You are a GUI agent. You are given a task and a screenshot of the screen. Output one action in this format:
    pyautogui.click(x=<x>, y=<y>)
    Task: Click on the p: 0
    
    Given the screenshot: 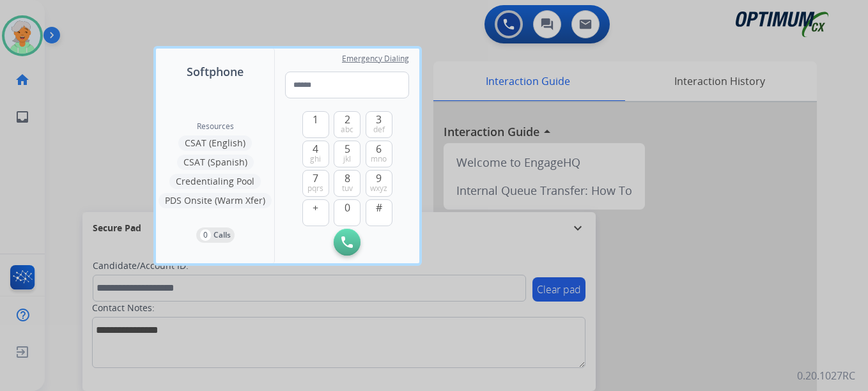 What is the action you would take?
    pyautogui.click(x=205, y=235)
    